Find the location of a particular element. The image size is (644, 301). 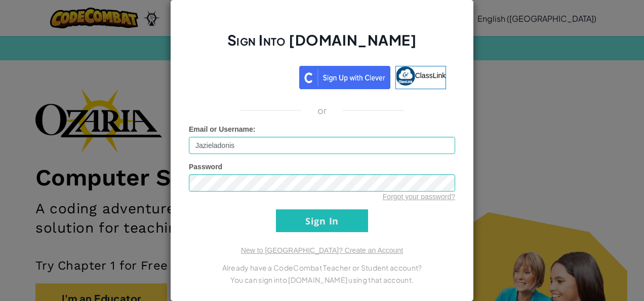

input: Sign In is located at coordinates (322, 221).